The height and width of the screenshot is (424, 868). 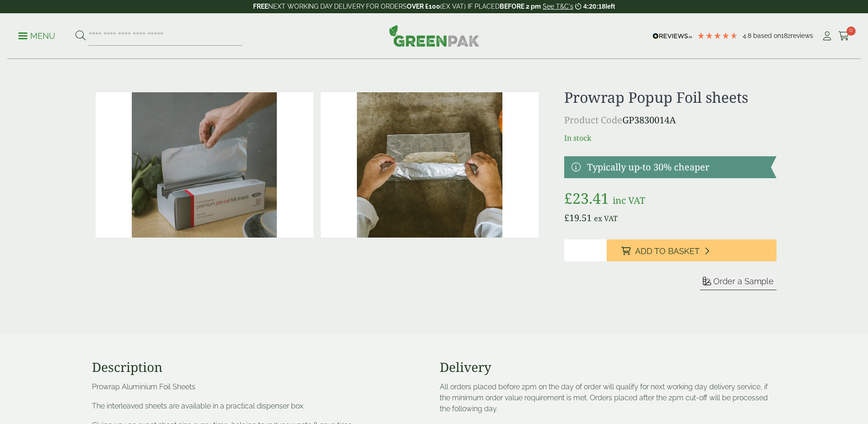 I want to click on span: inc VAT, so click(x=629, y=200).